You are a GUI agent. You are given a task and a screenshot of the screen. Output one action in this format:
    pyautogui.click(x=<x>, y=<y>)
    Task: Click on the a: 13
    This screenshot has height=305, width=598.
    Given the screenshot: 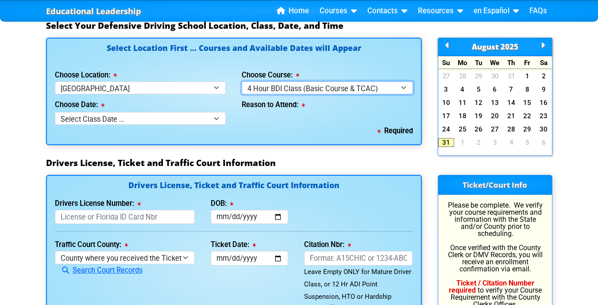 What is the action you would take?
    pyautogui.click(x=495, y=103)
    